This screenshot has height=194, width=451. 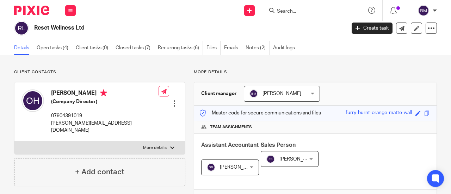 I want to click on span: Sales Person, so click(x=278, y=145).